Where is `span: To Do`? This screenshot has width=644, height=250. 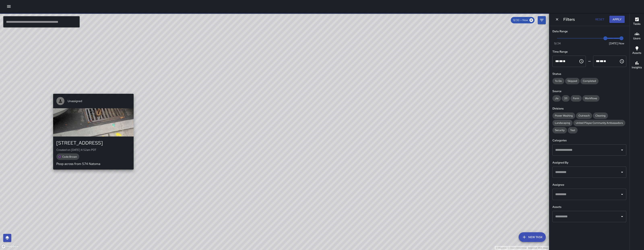 span: To Do is located at coordinates (558, 81).